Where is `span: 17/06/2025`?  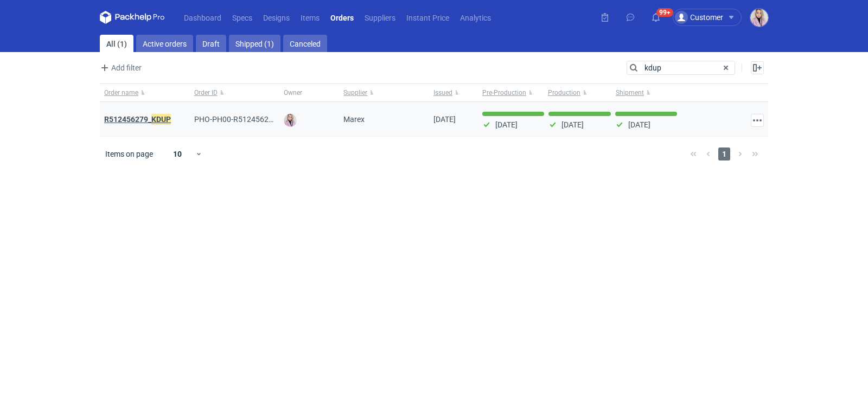 span: 17/06/2025 is located at coordinates (444, 120).